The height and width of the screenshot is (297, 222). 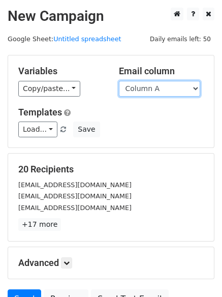 I want to click on a: Load..., so click(x=38, y=129).